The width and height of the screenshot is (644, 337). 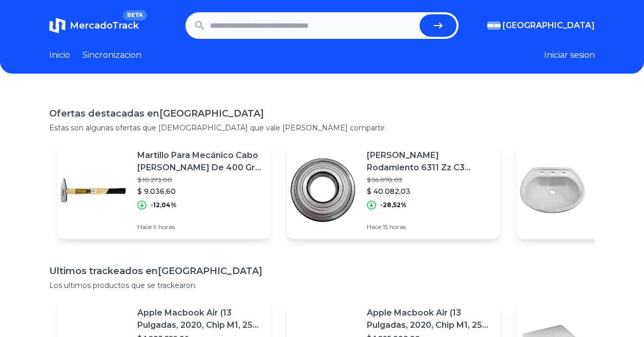 What do you see at coordinates (393, 206) in the screenshot?
I see `p: -28,52%` at bounding box center [393, 206].